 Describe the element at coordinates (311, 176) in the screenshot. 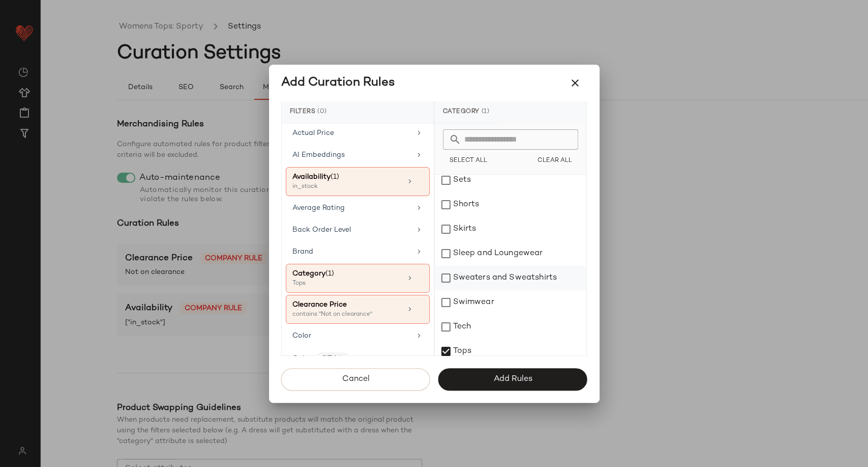

I see `span: Availability` at that location.